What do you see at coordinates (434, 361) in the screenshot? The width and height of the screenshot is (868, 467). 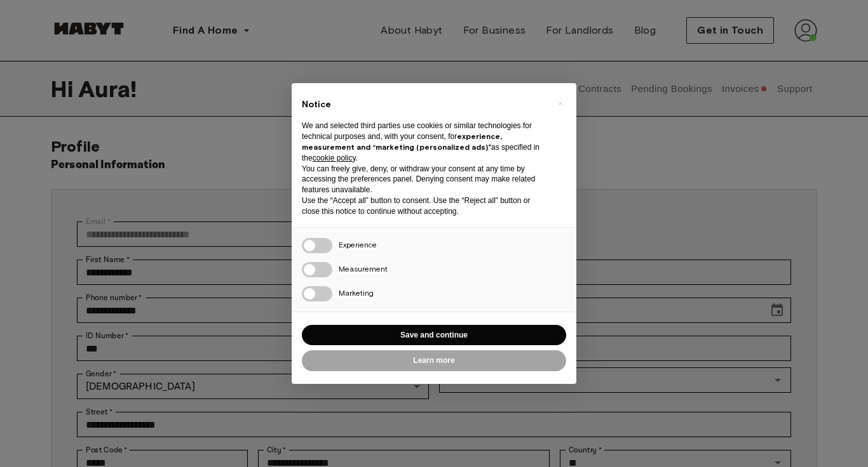 I see `button: Learn more` at bounding box center [434, 361].